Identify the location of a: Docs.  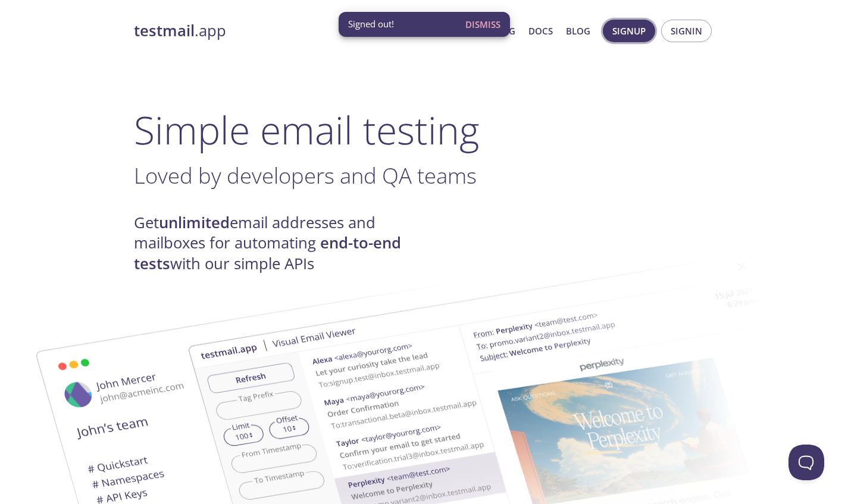
(540, 31).